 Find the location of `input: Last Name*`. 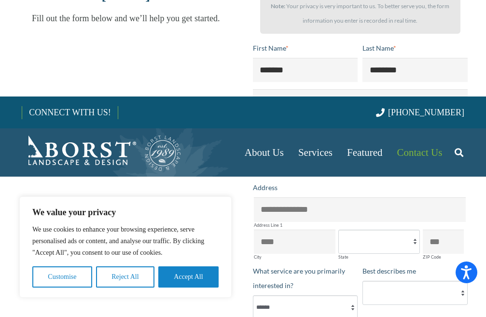

input: Last Name* is located at coordinates (415, 70).